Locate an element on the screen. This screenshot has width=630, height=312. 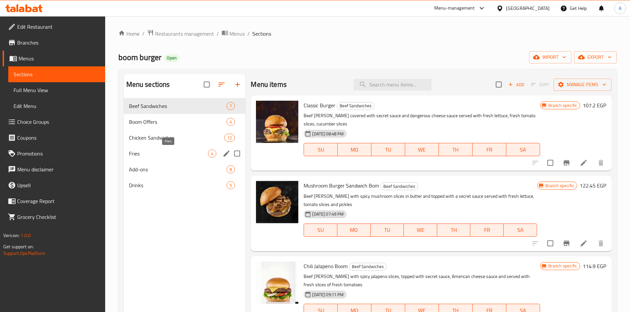
span: Choice Groups is located at coordinates (59, 122).